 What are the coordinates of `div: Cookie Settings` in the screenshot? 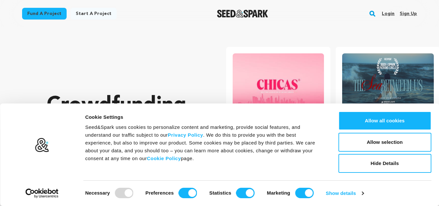 It's located at (204, 117).